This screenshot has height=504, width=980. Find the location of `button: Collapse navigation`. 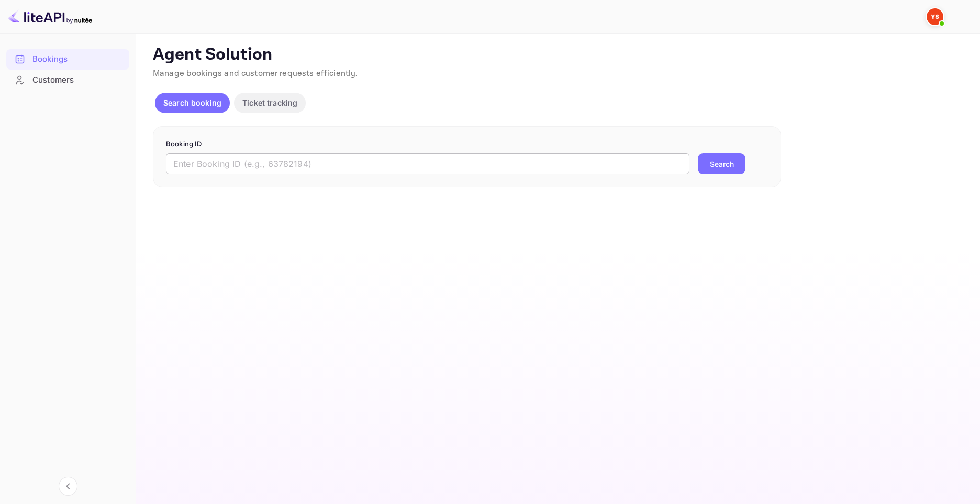

button: Collapse navigation is located at coordinates (68, 487).